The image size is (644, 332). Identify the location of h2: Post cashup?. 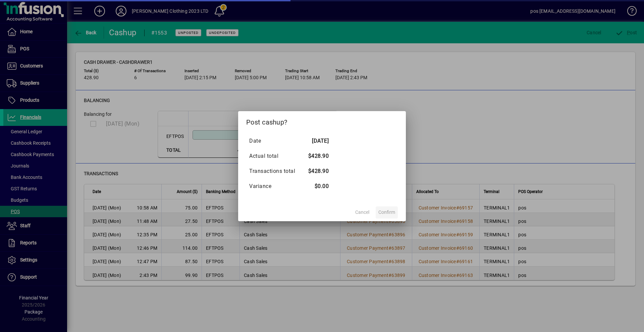
(322, 121).